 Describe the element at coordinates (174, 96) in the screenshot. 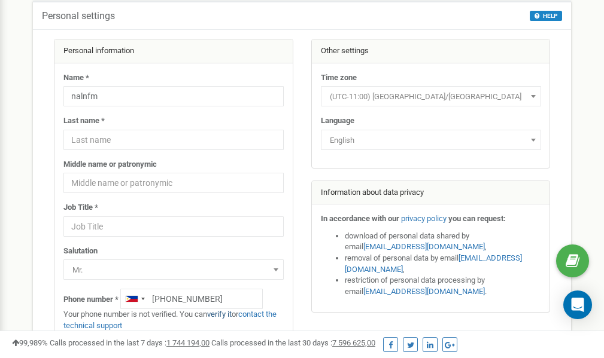

I see `input: Name` at that location.